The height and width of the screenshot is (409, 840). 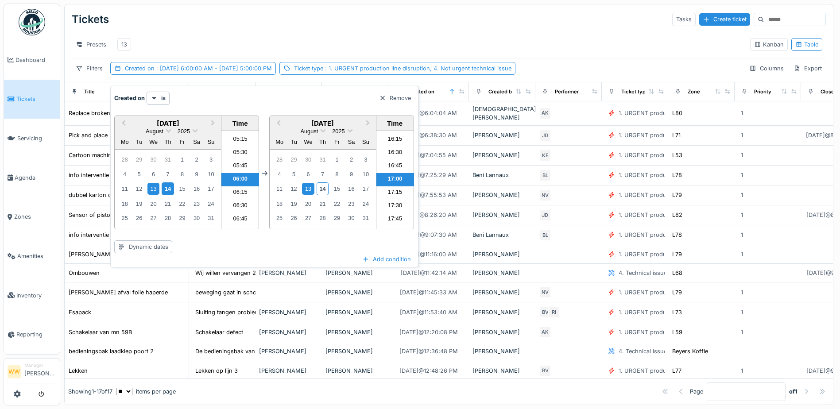 I want to click on div: Choose Monday, 11 August 2025, so click(x=124, y=189).